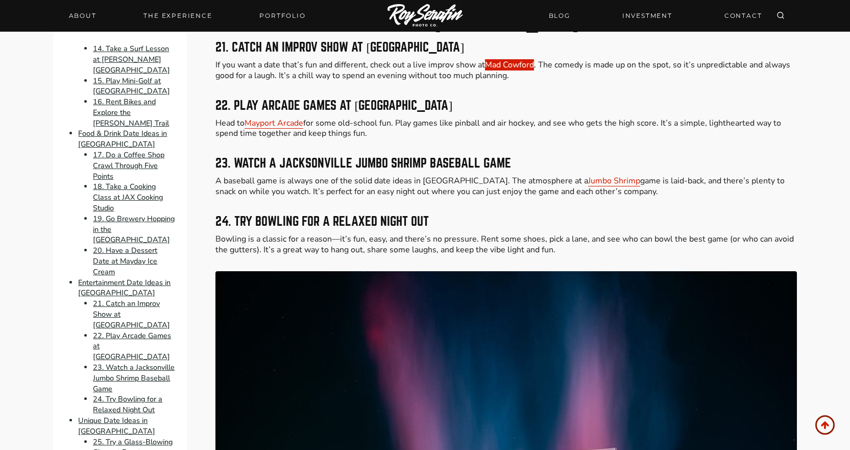 The width and height of the screenshot is (850, 450). What do you see at coordinates (506, 129) in the screenshot?
I see `p: Head to for some old-school fun. Play games like pinball and air hockey, and see who gets the hig...` at bounding box center [506, 129].